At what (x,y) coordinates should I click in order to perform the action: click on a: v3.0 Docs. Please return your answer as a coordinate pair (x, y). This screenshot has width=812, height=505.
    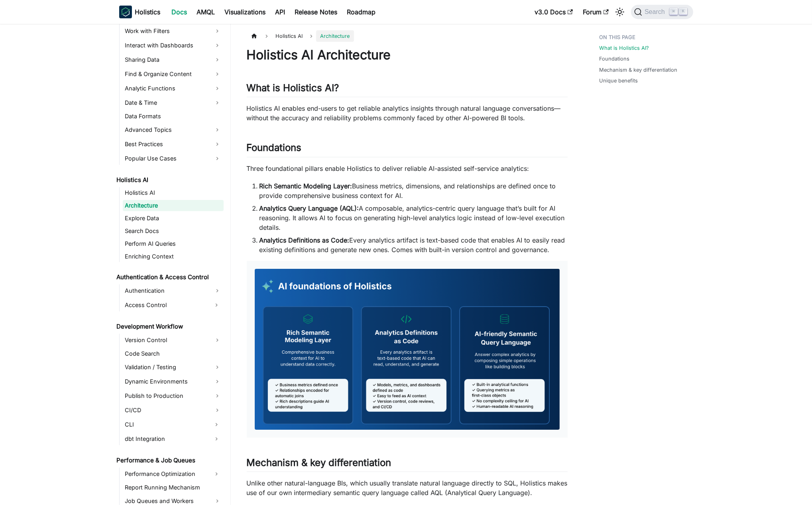
    Looking at the image, I should click on (554, 12).